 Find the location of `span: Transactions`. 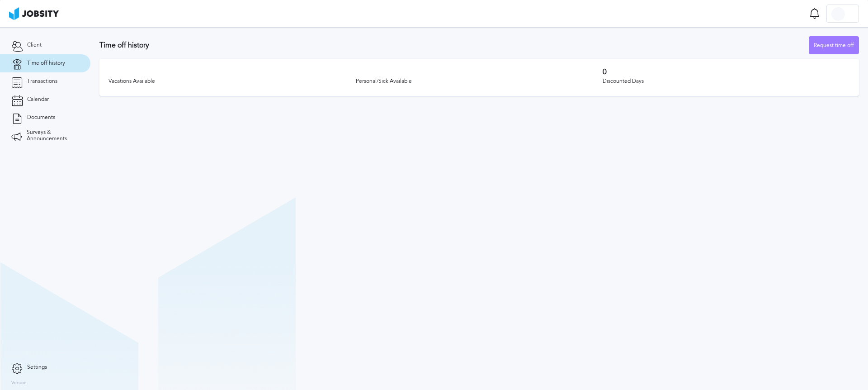

span: Transactions is located at coordinates (42, 81).